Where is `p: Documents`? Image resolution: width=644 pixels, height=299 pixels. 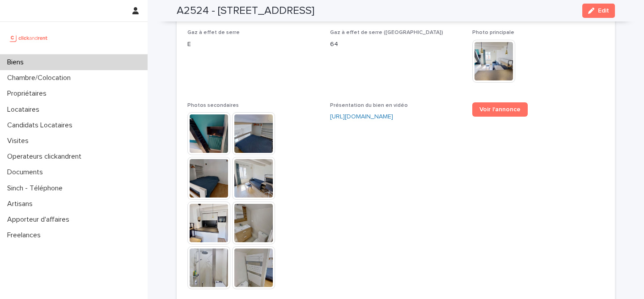 p: Documents is located at coordinates (27, 172).